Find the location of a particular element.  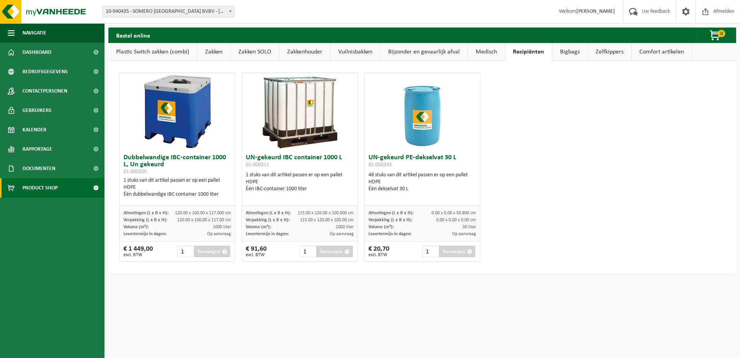

a: Comfort artikelen is located at coordinates (662, 52).